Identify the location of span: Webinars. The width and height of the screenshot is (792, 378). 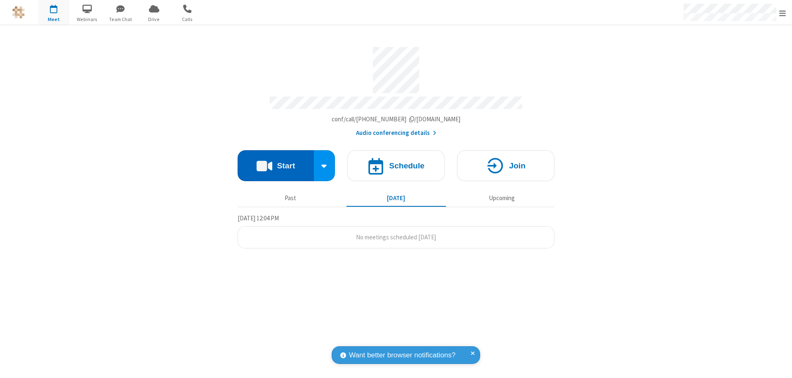
(87, 19).